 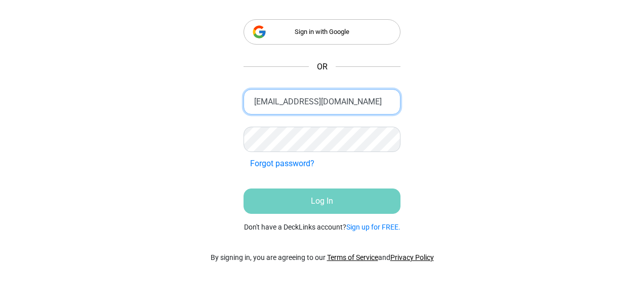 I want to click on a: Sign up for FREE., so click(x=373, y=227).